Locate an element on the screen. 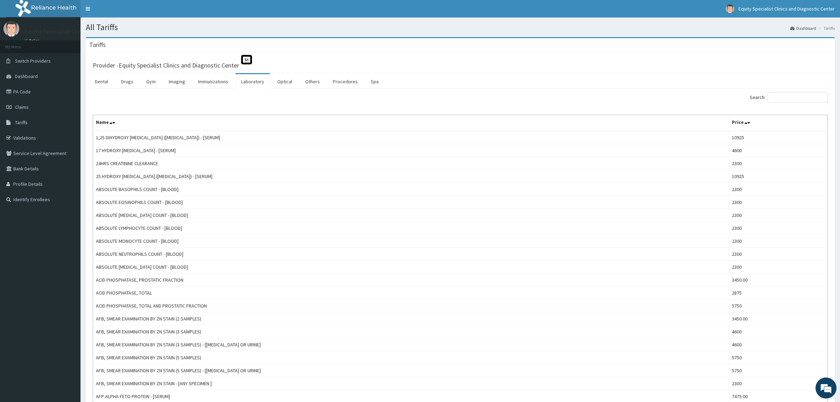 This screenshot has width=840, height=402. a: Gym is located at coordinates (151, 82).